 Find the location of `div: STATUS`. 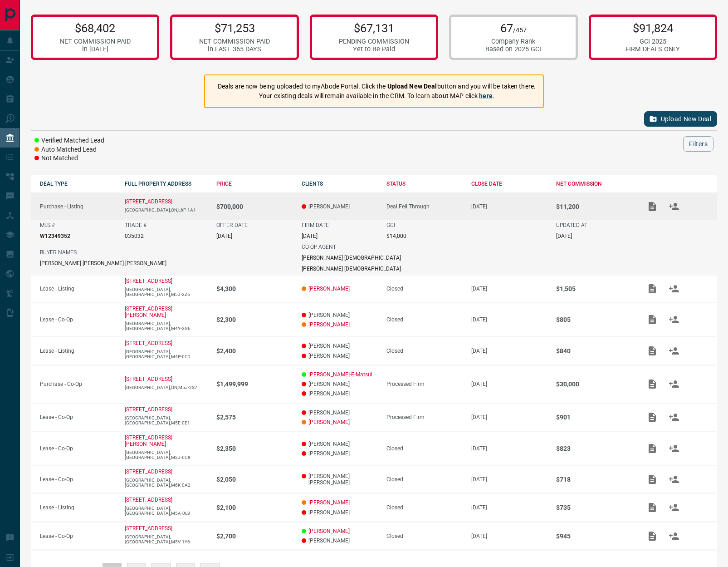

div: STATUS is located at coordinates (425, 184).